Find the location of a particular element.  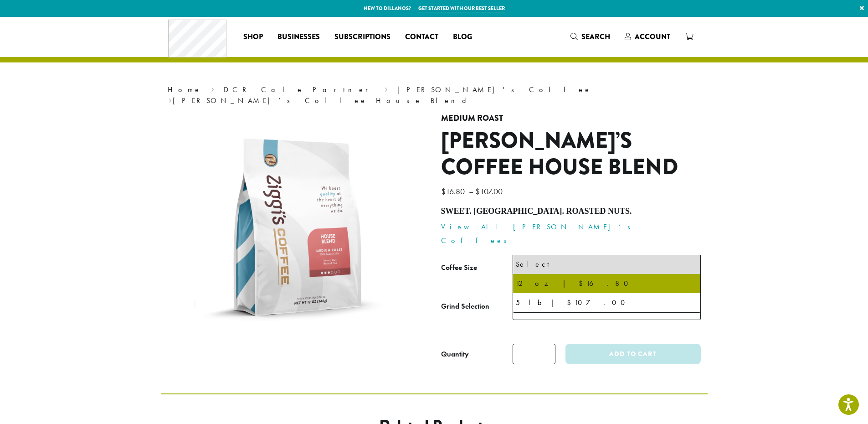

a: Home is located at coordinates (185, 89).